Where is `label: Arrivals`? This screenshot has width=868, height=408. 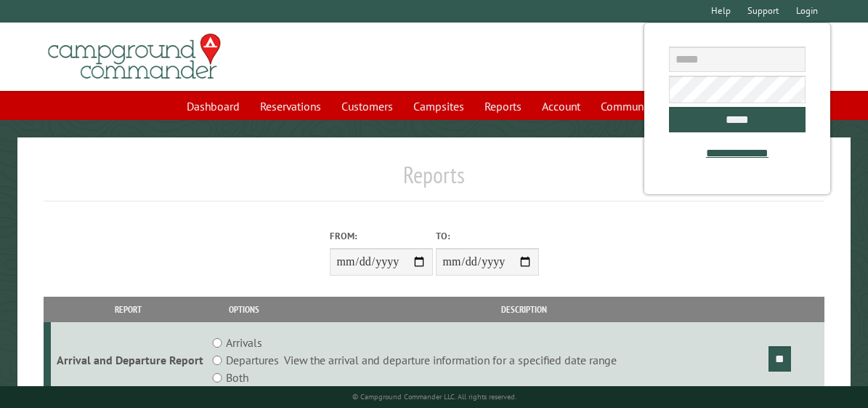
label: Arrivals is located at coordinates (245, 343).